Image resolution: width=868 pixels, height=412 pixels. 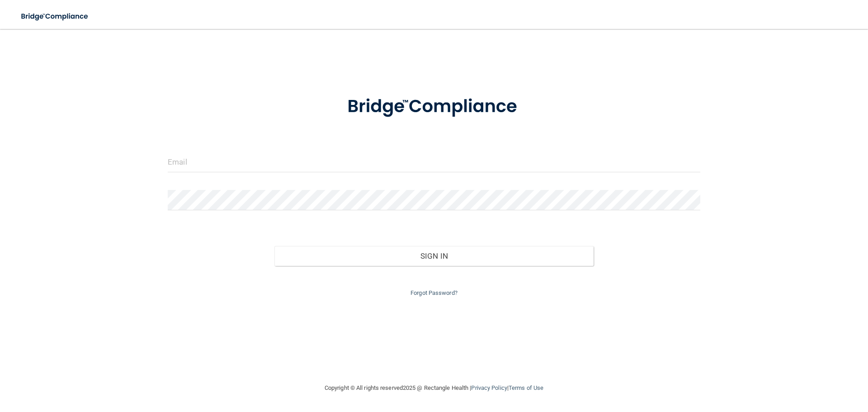 I want to click on a: Terms of Use, so click(x=525, y=388).